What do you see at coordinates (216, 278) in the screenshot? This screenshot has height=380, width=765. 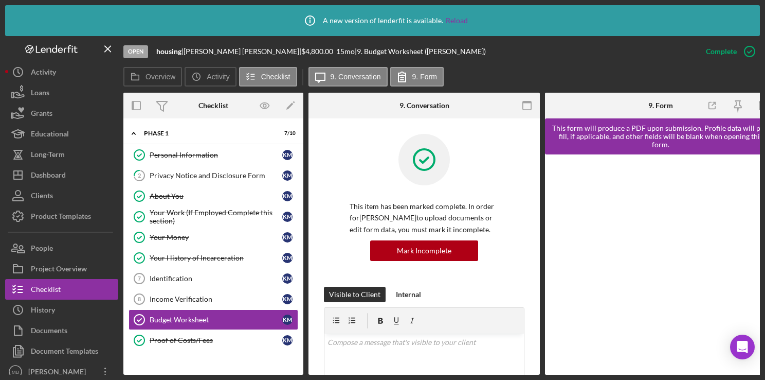 I see `div: Identification` at bounding box center [216, 278].